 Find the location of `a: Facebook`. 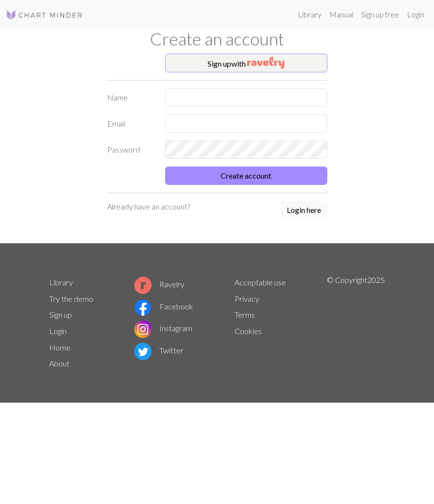

a: Facebook is located at coordinates (164, 306).